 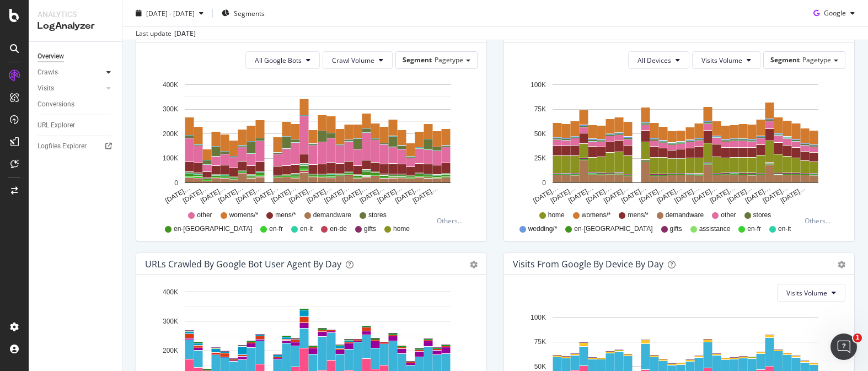 I want to click on span: Google, so click(x=835, y=13).